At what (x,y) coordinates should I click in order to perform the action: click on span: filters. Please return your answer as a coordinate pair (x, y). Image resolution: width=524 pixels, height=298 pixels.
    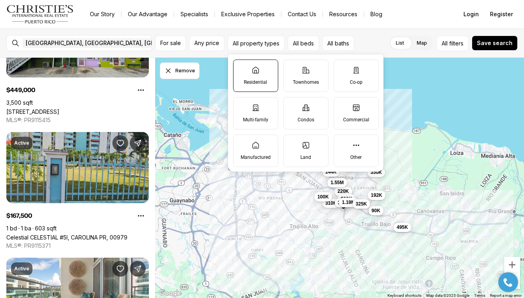
    Looking at the image, I should click on (456, 43).